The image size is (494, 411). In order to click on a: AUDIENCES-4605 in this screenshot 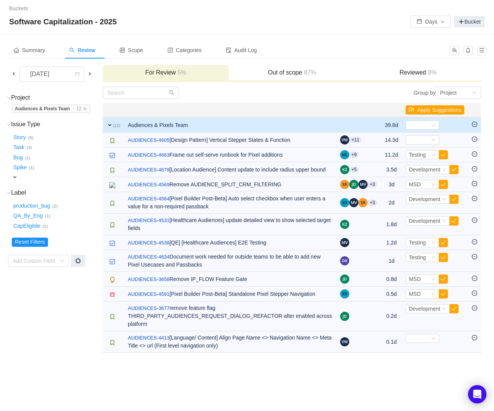, I will do `click(148, 140)`.